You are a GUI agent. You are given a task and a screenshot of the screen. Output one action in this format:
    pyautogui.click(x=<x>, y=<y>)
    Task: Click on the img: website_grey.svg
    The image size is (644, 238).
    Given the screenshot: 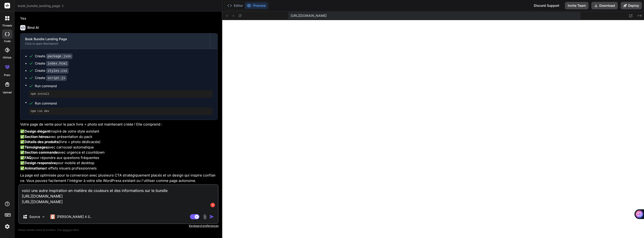 What is the action you would take?
    pyautogui.click(x=9, y=14)
    